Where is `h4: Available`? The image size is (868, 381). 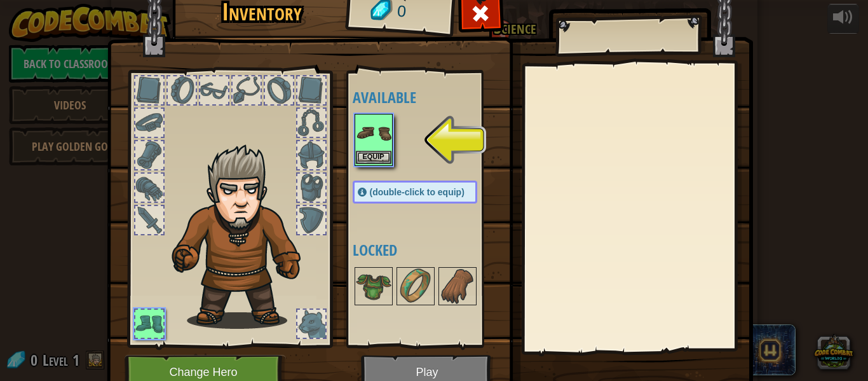 h4: Available is located at coordinates (428, 98).